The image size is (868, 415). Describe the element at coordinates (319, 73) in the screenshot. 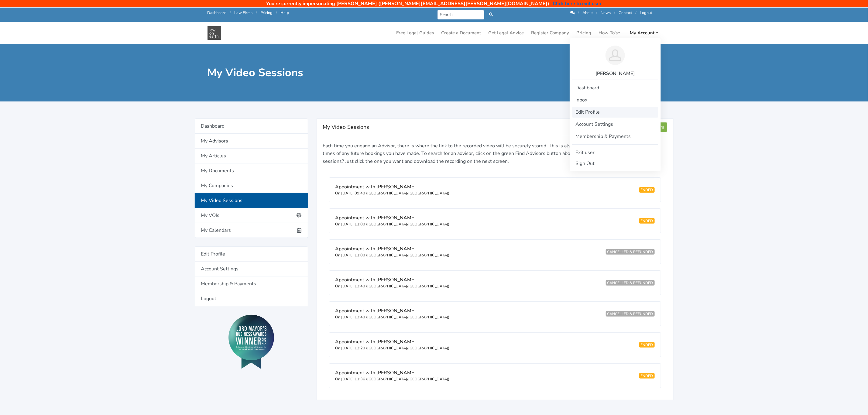

I see `h1: My Video Sessions` at that location.